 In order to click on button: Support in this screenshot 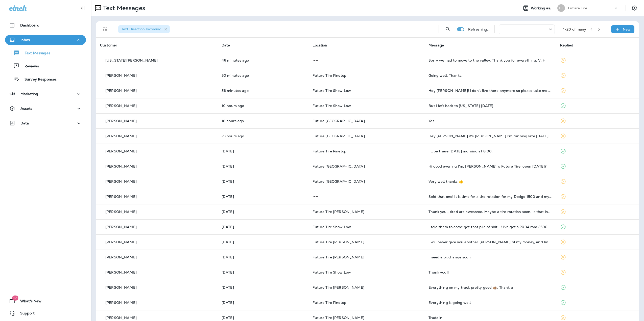, I will do `click(45, 313)`.